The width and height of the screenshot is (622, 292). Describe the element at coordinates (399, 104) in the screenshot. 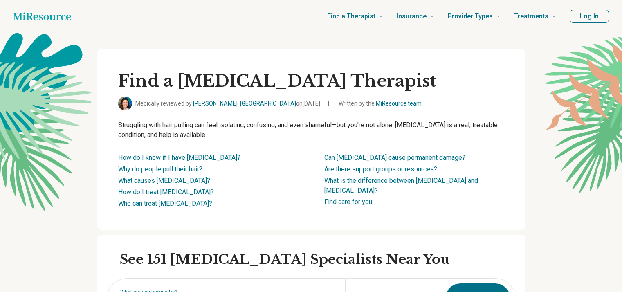

I see `a: MiResource team` at that location.